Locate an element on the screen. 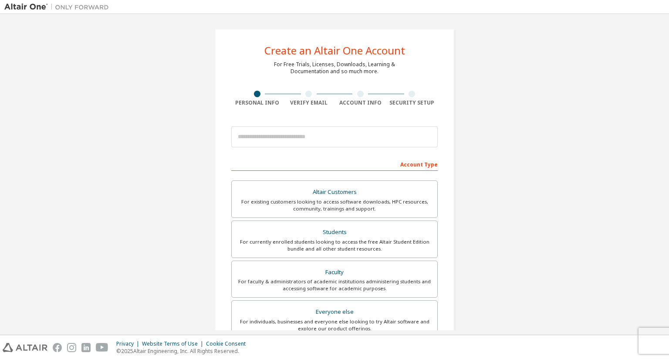  div: Account Type is located at coordinates (334, 164).